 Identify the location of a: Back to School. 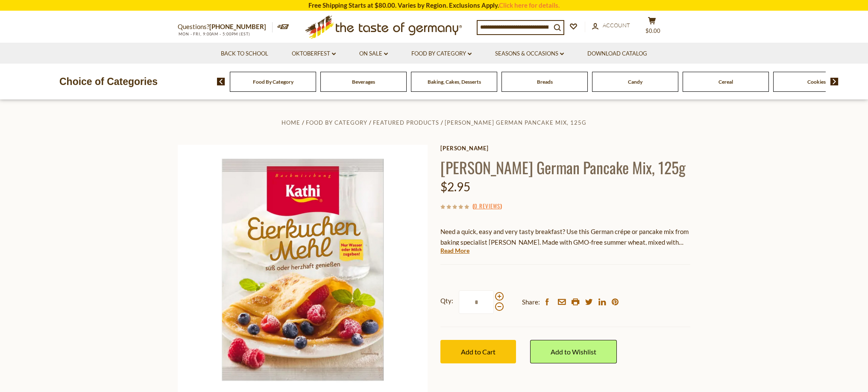
(244, 54).